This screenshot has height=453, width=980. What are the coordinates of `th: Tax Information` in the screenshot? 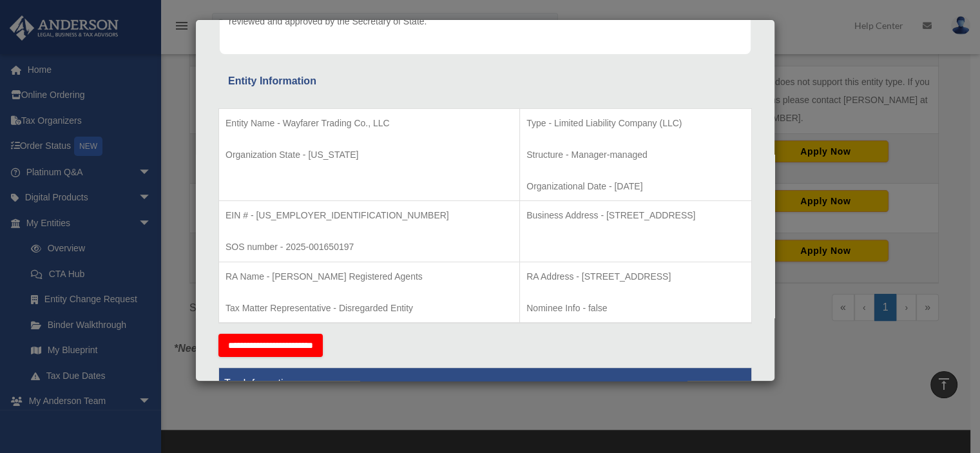 It's located at (486, 384).